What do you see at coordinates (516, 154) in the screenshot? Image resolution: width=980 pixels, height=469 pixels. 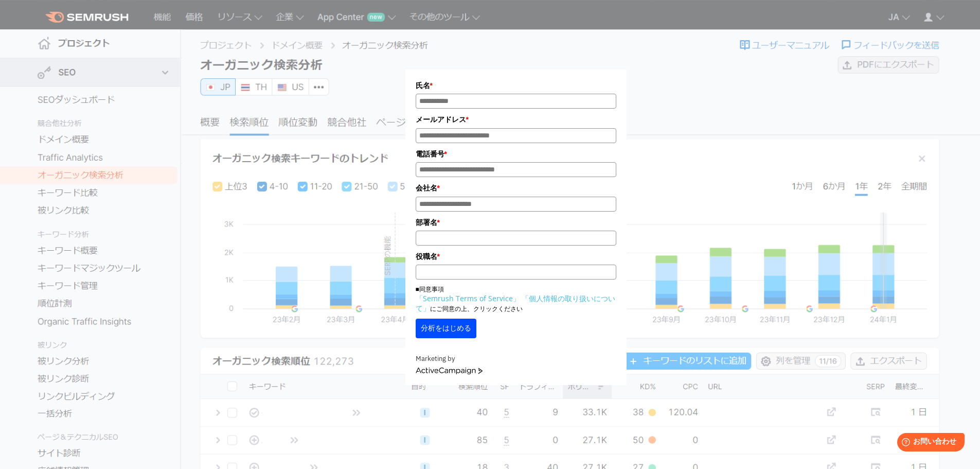 I see `label: 電話番号` at bounding box center [516, 154].